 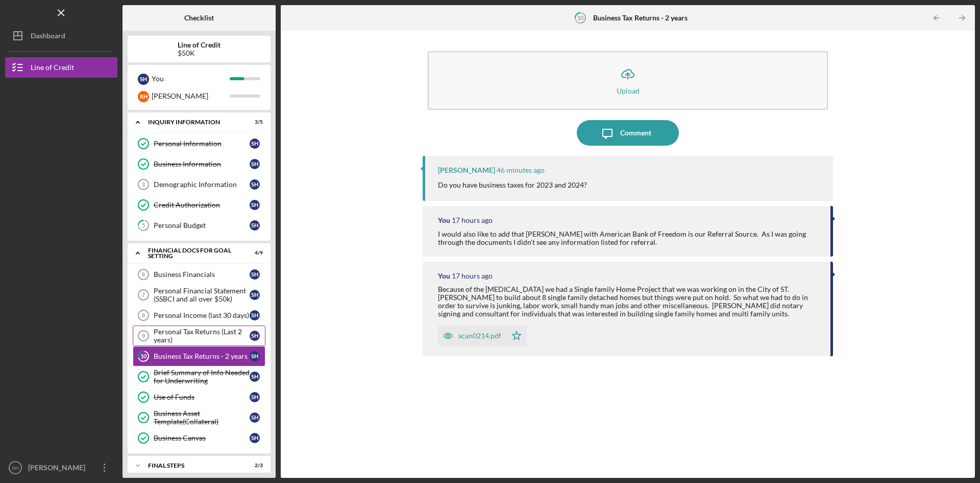 What do you see at coordinates (143, 274) in the screenshot?
I see `tspan: 6` at bounding box center [143, 274].